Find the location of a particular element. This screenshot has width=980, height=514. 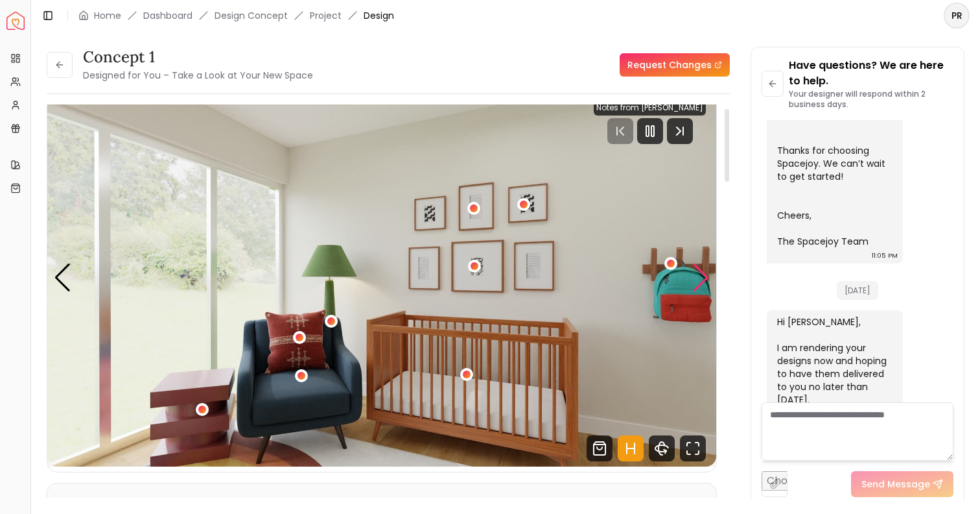

p: Have questions? We are here to help. is located at coordinates (871, 73).